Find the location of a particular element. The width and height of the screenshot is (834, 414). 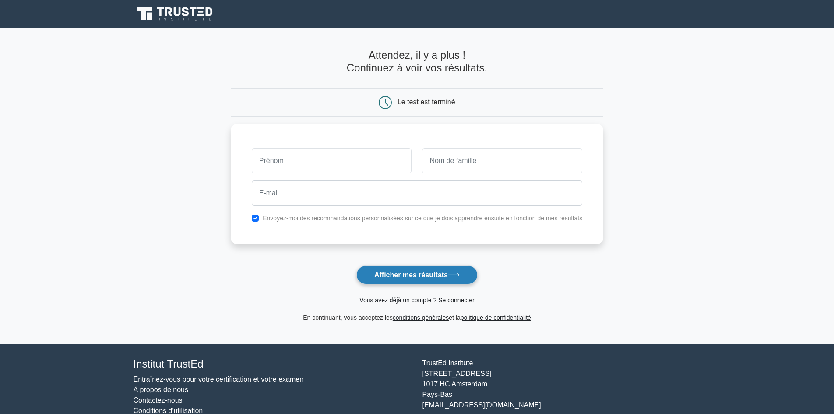

font: Vous avez déjà un compte ? Se connecter is located at coordinates (417, 300).